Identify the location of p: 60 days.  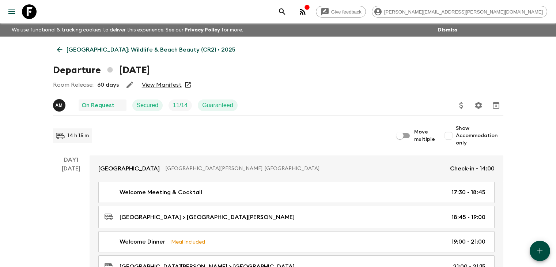
(108, 85).